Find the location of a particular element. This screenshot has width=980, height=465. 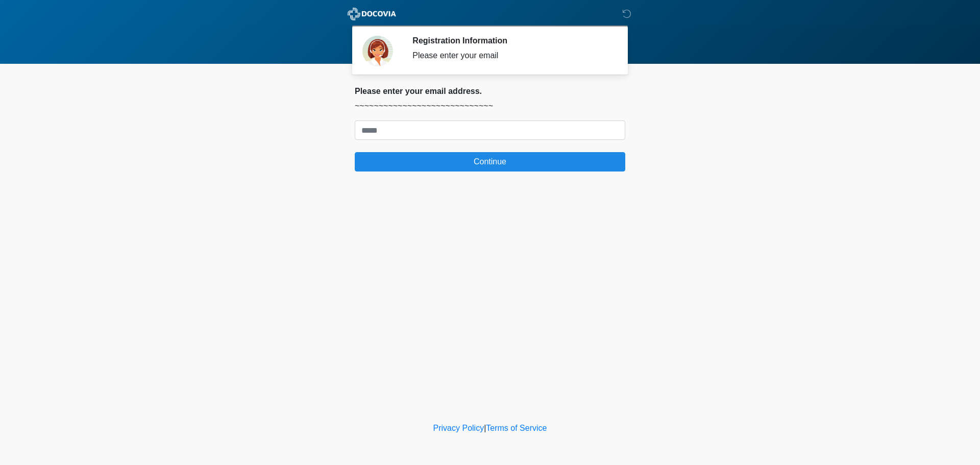

h2: Please enter your email address. is located at coordinates (490, 91).